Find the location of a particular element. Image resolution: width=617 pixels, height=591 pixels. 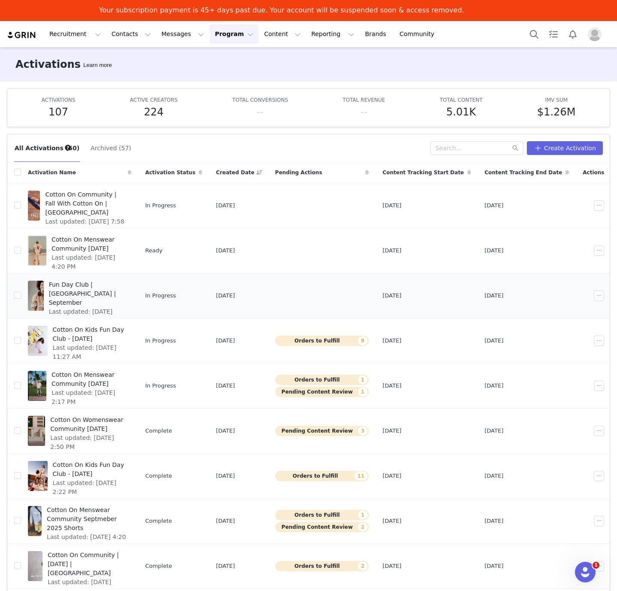

button: Recruitment is located at coordinates (75, 34).